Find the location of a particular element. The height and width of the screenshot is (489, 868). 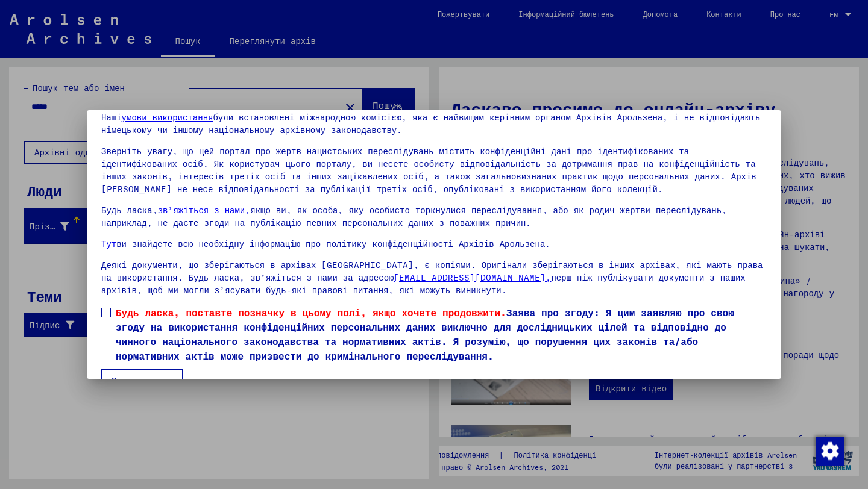

font: Заява про згоду: Я цим заявляю про свою згоду на використання конфіденційних персональних даних в... is located at coordinates (425, 334).